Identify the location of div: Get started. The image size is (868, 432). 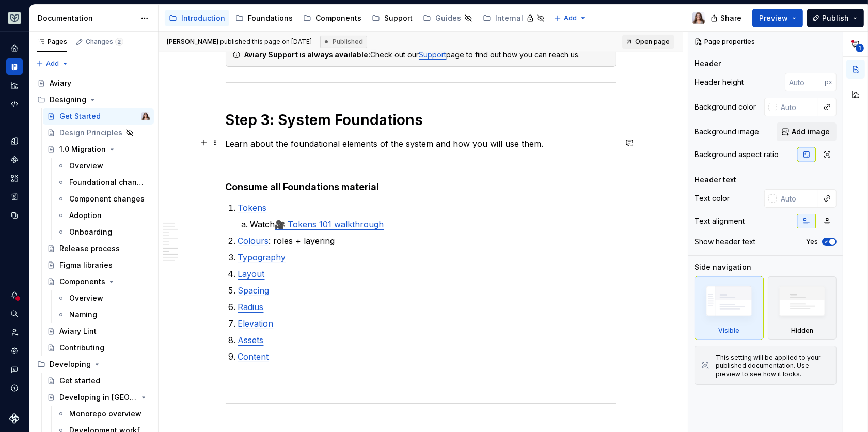
(79, 381).